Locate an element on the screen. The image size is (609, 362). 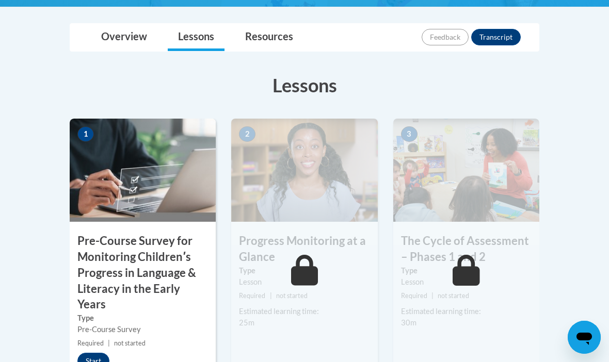
span: 25m is located at coordinates (247, 323).